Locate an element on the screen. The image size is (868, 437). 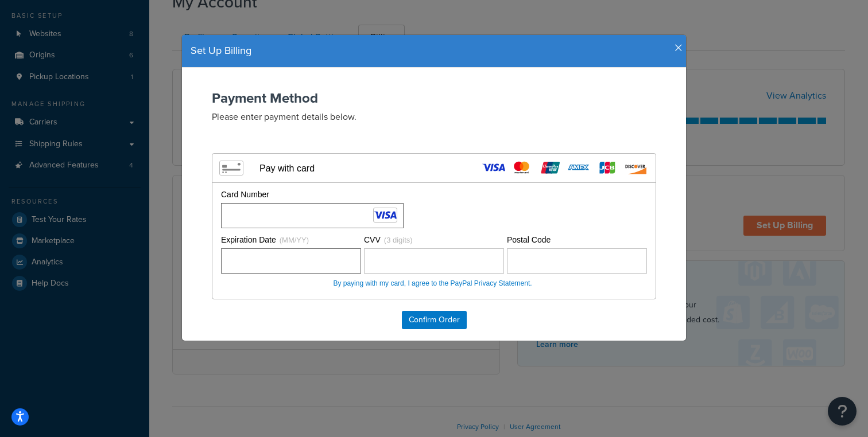
div: CVV is located at coordinates (434, 240).